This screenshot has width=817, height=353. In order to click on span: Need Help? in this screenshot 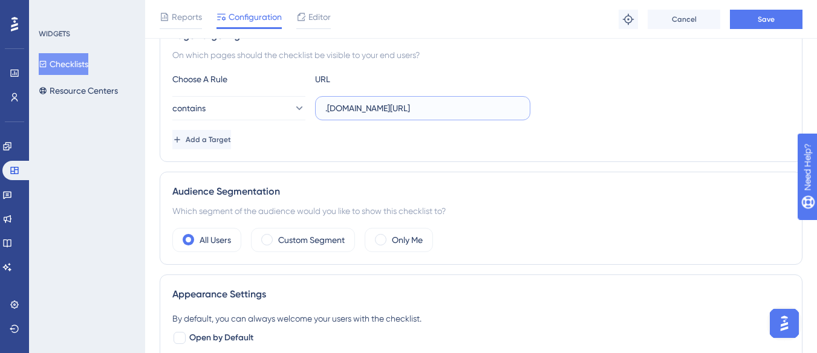, I will do `click(53, 10)`.